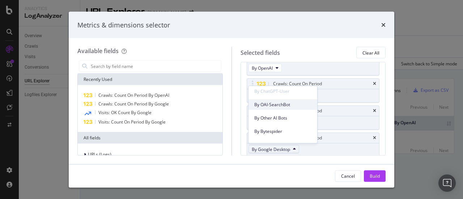  What do you see at coordinates (447, 183) in the screenshot?
I see `div: Open Intercom Messenger` at bounding box center [447, 183].